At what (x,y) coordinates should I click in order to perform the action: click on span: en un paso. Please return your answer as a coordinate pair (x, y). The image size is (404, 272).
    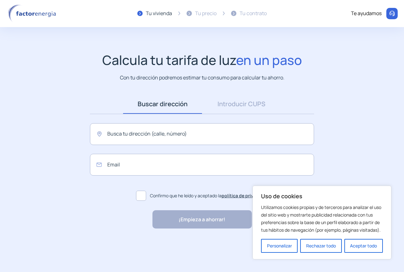
    Looking at the image, I should click on (269, 60).